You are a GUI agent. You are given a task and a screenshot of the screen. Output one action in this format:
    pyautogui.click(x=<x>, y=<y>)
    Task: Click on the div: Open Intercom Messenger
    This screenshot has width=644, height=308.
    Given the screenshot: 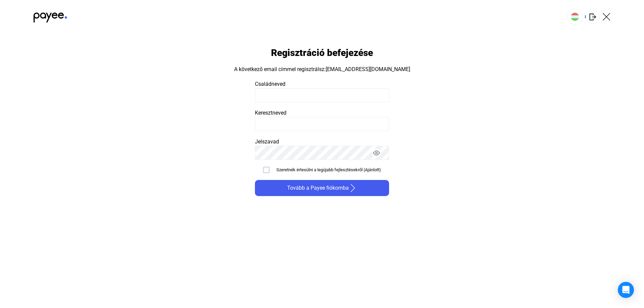 What is the action you would take?
    pyautogui.click(x=626, y=290)
    